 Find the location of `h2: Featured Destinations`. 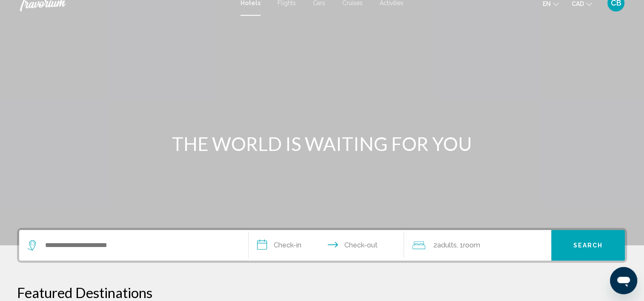

h2: Featured Destinations is located at coordinates (322, 293).